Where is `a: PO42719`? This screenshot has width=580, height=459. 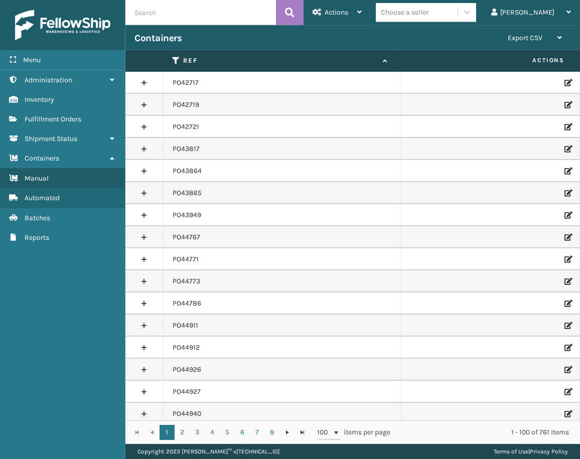
a: PO42719 is located at coordinates (186, 105).